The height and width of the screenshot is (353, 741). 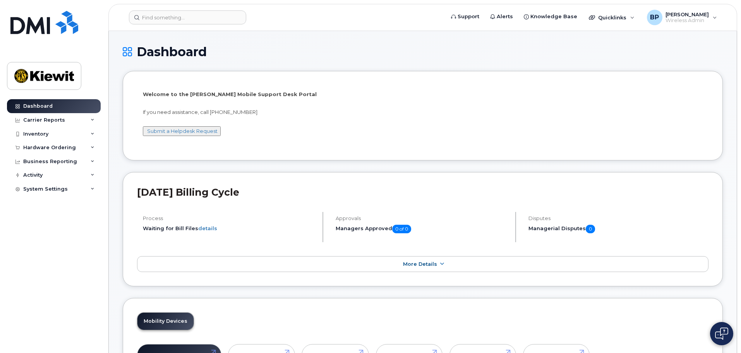 What do you see at coordinates (618, 218) in the screenshot?
I see `h4: Disputes` at bounding box center [618, 218].